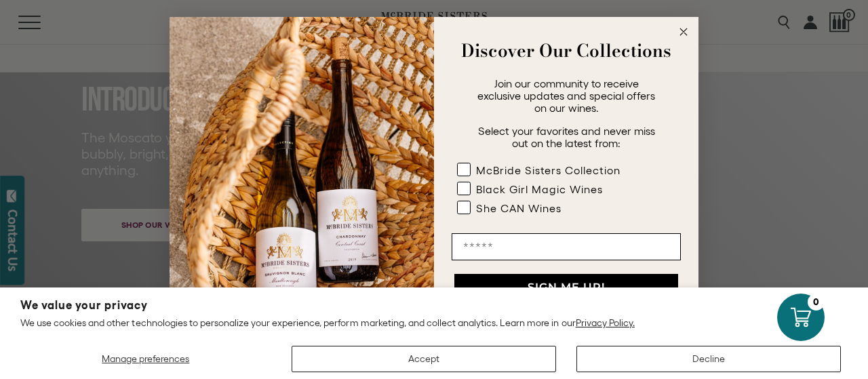 This screenshot has width=868, height=379. I want to click on button: Close dialog, so click(684, 32).